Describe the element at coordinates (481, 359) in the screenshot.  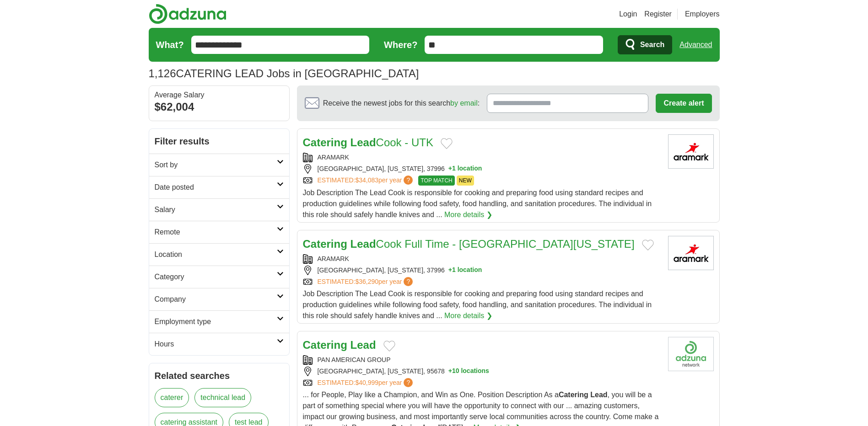
I see `div: PAN AMERICAN GROUP` at that location.